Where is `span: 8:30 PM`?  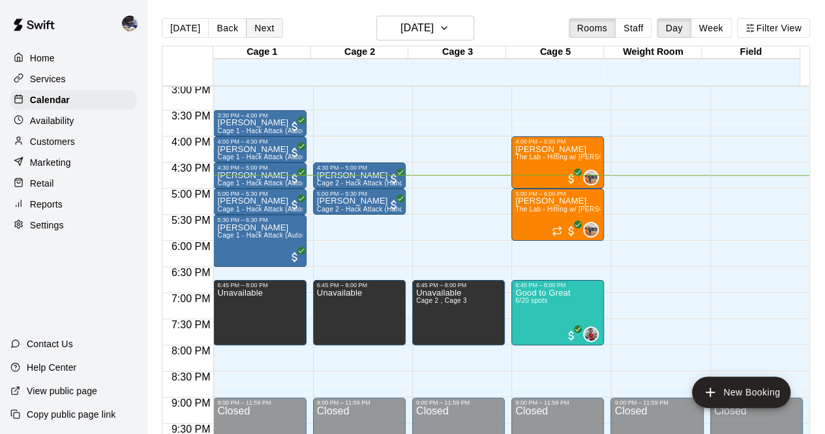
span: 8:30 PM is located at coordinates (191, 376).